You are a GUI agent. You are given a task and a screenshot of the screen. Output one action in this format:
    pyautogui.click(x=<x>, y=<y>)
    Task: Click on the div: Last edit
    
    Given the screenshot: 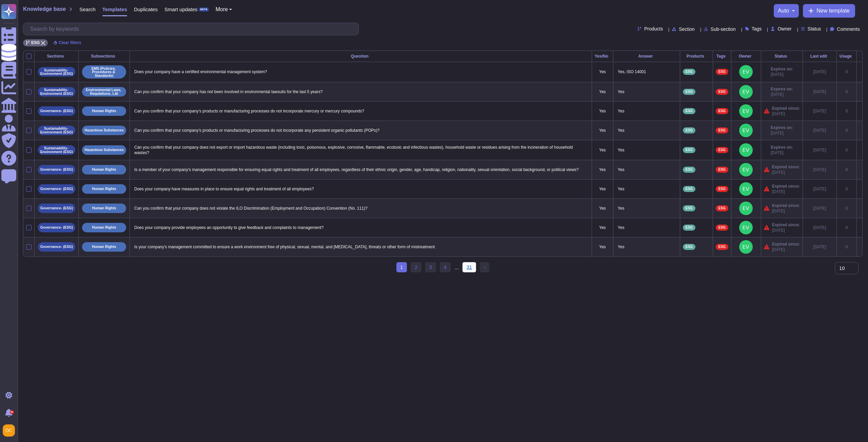 What is the action you would take?
    pyautogui.click(x=820, y=56)
    